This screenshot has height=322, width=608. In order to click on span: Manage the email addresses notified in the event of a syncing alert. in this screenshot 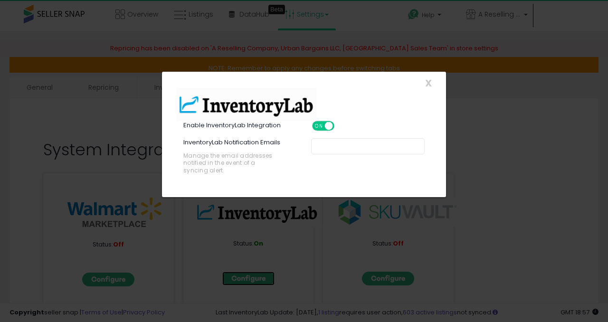, I will do `click(231, 163)`.